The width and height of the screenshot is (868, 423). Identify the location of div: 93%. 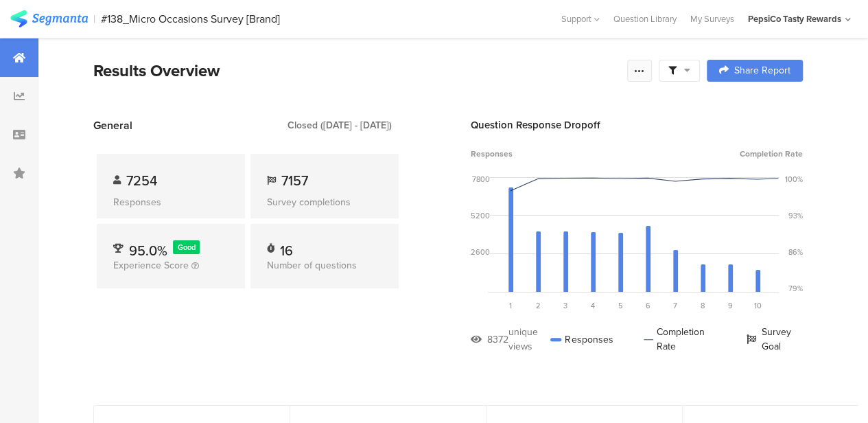
(795, 216).